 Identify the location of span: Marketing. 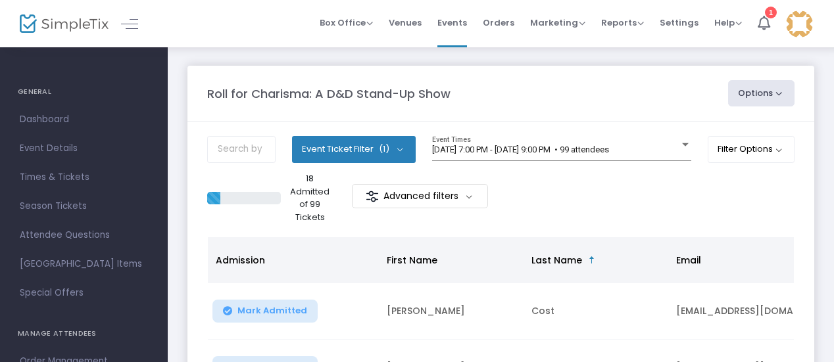
(558, 22).